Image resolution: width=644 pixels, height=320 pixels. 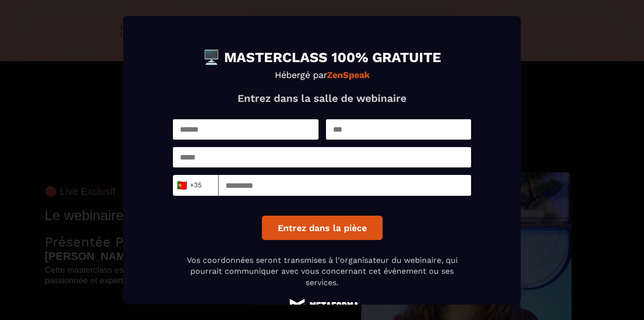 I want to click on p: Vos coordonnées seront transmises à l'organisateur du webinaire, qui pourrait communiquer avec vo..., so click(x=322, y=271).